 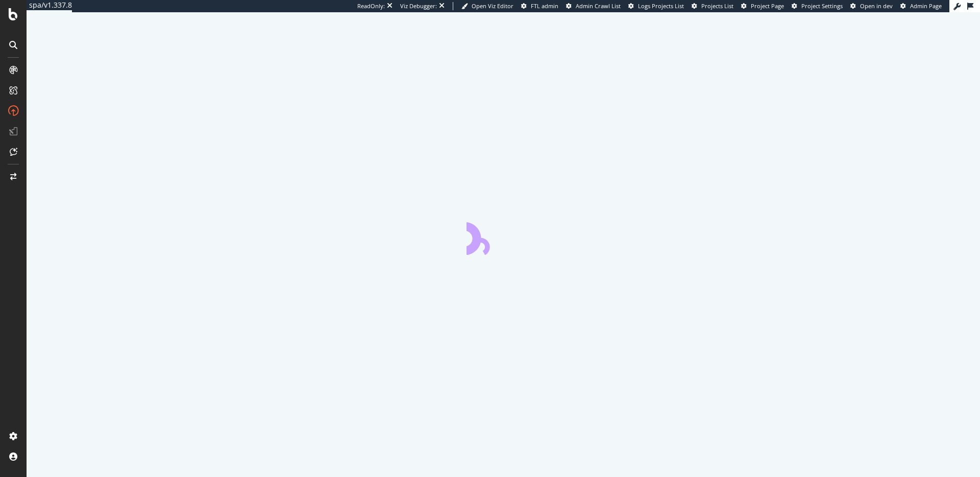 What do you see at coordinates (656, 6) in the screenshot?
I see `a: Logs Projects List` at bounding box center [656, 6].